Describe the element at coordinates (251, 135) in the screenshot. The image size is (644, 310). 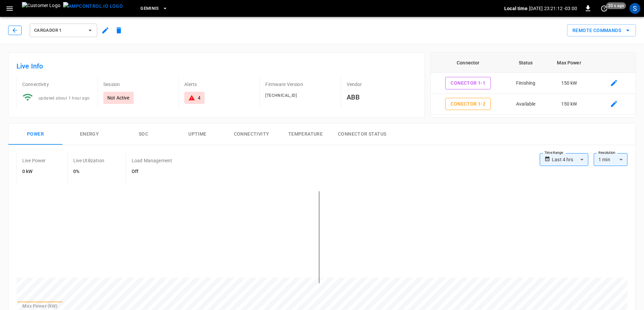
I see `button: Connectivity` at that location.